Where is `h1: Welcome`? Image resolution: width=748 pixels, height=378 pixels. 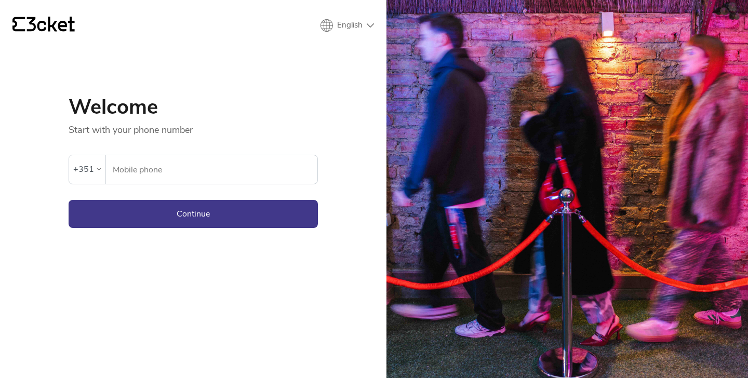 h1: Welcome is located at coordinates (193, 107).